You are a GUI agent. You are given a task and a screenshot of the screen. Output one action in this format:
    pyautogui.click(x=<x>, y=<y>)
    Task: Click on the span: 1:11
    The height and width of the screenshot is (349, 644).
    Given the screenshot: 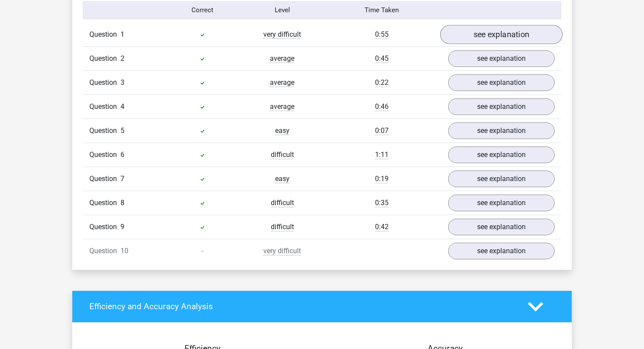 What is the action you would take?
    pyautogui.click(x=382, y=155)
    